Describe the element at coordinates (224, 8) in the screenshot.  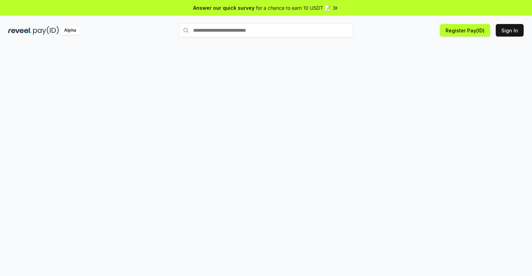
I see `span: Answer our quick survey` at that location.